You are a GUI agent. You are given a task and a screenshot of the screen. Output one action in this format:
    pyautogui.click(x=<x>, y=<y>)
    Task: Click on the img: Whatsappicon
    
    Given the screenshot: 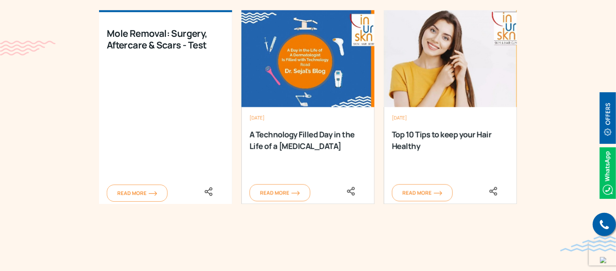 What is the action you would take?
    pyautogui.click(x=608, y=173)
    